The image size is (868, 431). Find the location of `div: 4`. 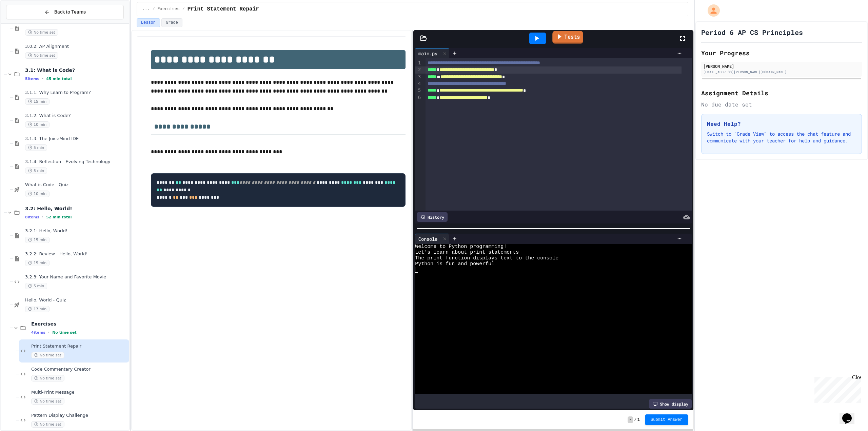

div: 4 is located at coordinates (419, 84).